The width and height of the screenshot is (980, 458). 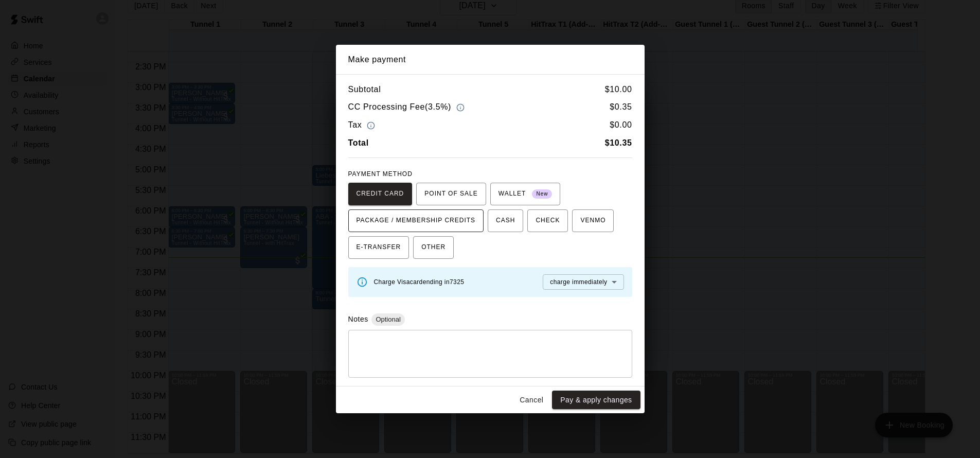 I want to click on h6: $ 0.35, so click(x=621, y=107).